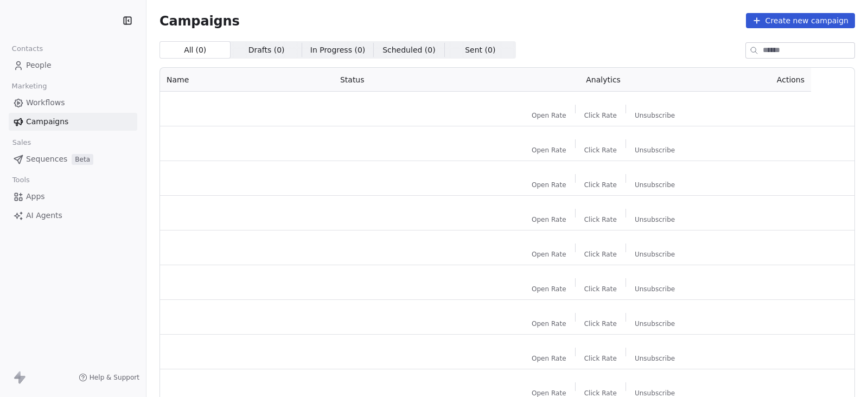 Image resolution: width=868 pixels, height=397 pixels. What do you see at coordinates (72, 122) in the screenshot?
I see `a: Campaigns` at bounding box center [72, 122].